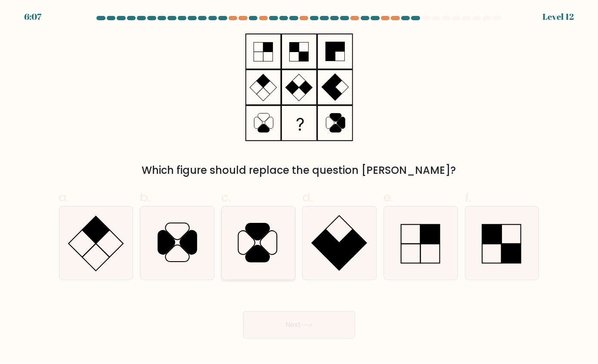  I want to click on span: b., so click(145, 197).